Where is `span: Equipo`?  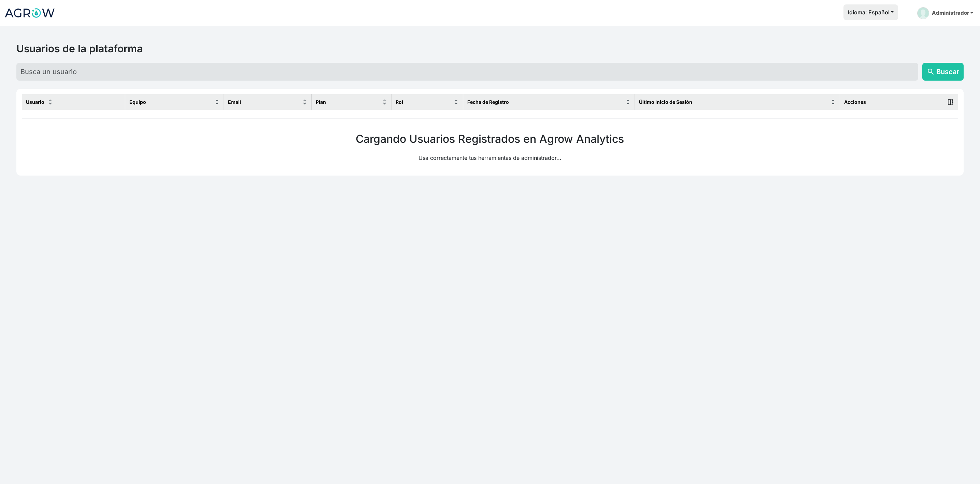
span: Equipo is located at coordinates (137, 102).